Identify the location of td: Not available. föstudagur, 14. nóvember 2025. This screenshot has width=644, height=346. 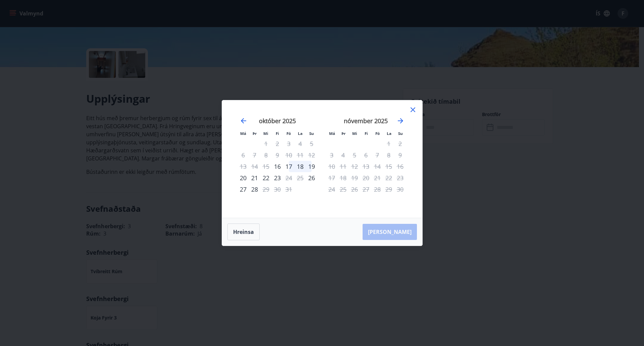
(377, 166).